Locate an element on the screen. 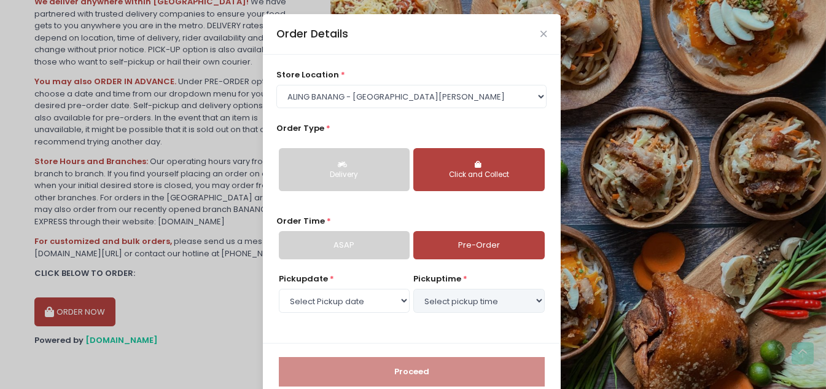 This screenshot has width=826, height=389. div: Order Details is located at coordinates (312, 34).